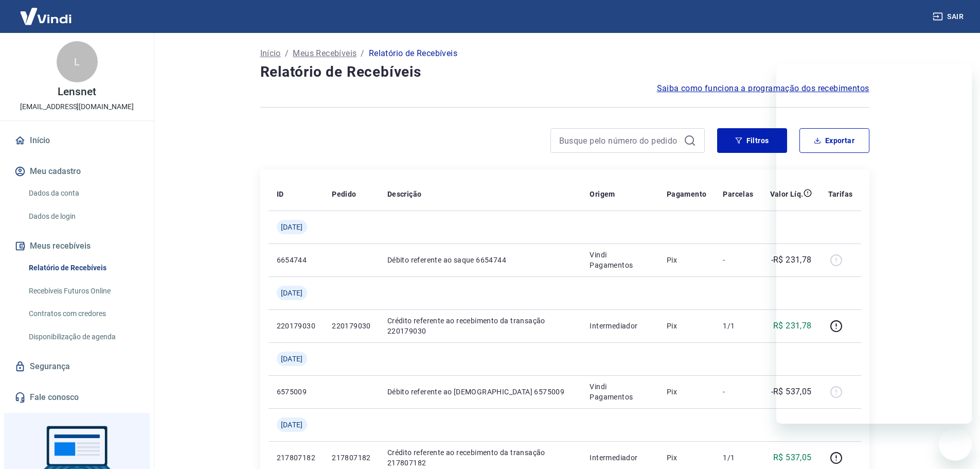 This screenshot has width=980, height=469. What do you see at coordinates (787, 194) in the screenshot?
I see `p: Valor Líq.` at bounding box center [787, 194].